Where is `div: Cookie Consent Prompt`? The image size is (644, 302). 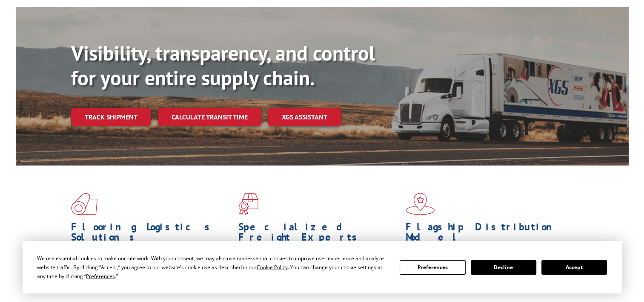 div: Cookie Consent Prompt is located at coordinates (322, 267).